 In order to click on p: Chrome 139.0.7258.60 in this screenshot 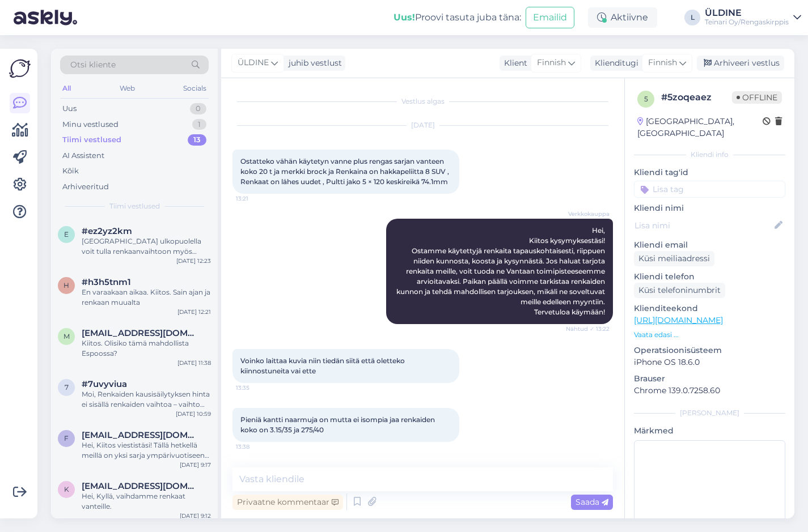, I will do `click(710, 391)`.